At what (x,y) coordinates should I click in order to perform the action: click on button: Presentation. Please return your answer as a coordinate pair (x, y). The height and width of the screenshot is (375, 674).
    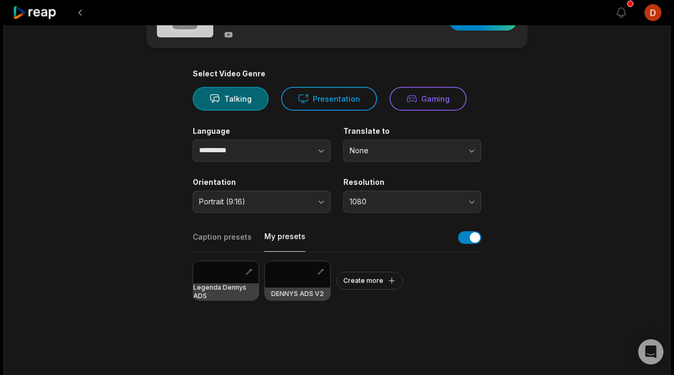
    Looking at the image, I should click on (329, 98).